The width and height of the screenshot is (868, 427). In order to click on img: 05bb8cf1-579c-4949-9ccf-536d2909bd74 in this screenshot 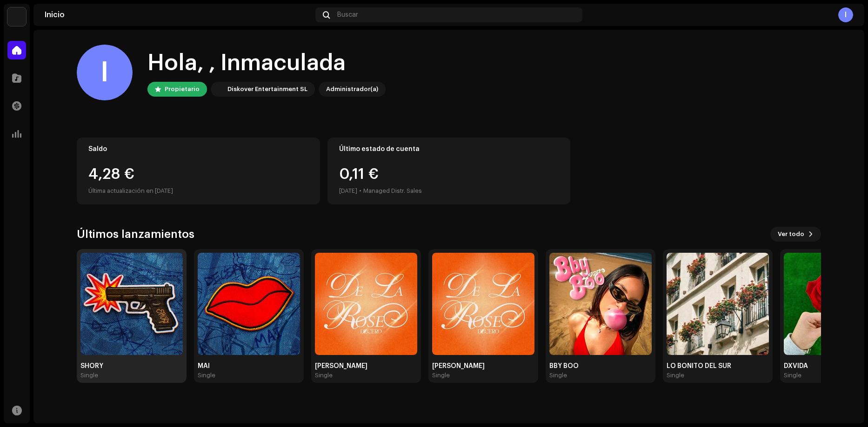, I will do `click(131, 304)`.